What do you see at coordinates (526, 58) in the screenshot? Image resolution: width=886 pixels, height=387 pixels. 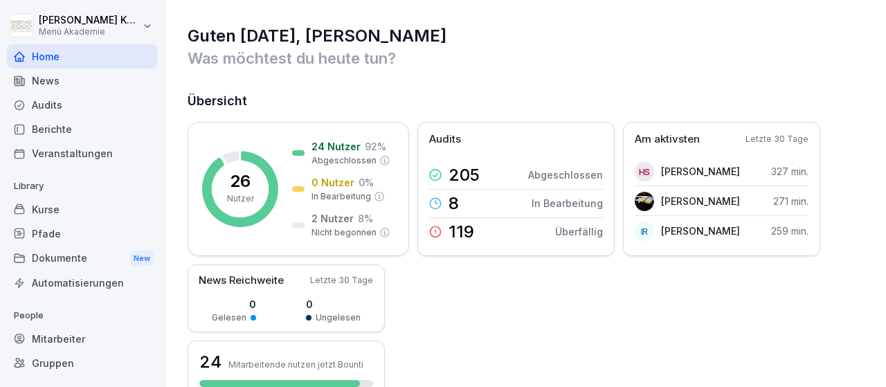 I see `p: Was möchtest du heute tun?` at bounding box center [526, 58].